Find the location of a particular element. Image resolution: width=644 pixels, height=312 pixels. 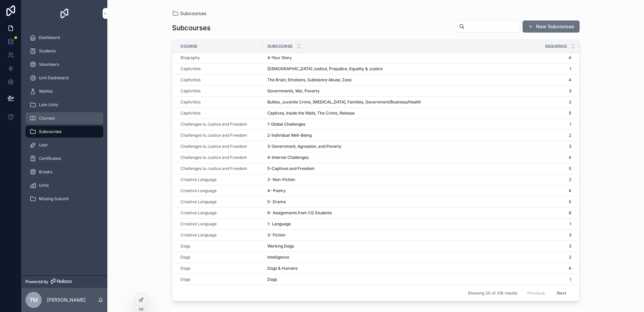

span: The Brain, Emotions, Substance Abuse, Zoos is located at coordinates (309, 80).